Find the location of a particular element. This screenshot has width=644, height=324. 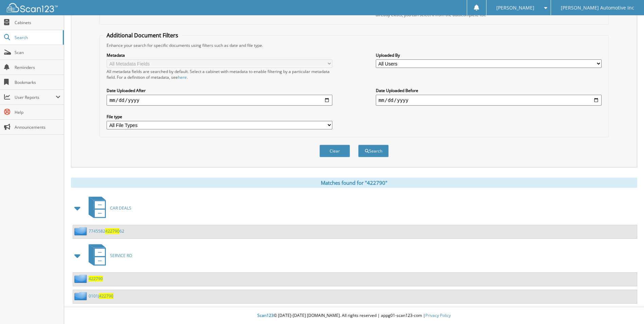

label: Date Uploaded After is located at coordinates (219, 90).